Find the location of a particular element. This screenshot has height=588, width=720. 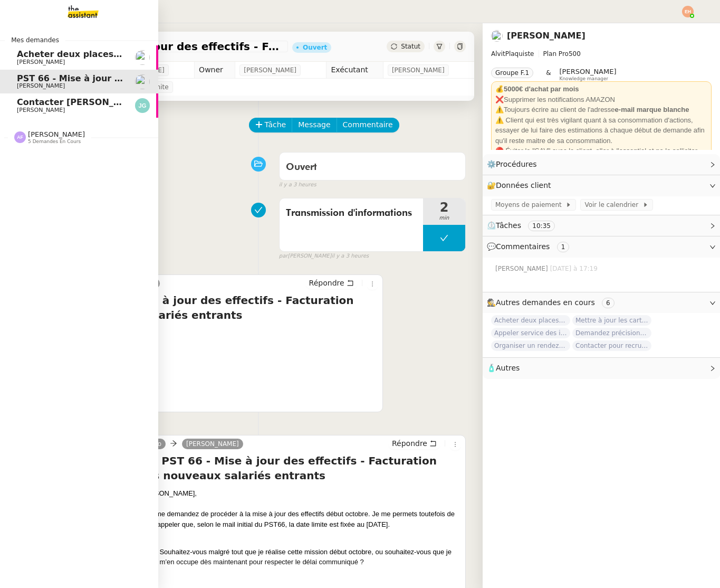

span: Mettre à jour les cartes pro BTP is located at coordinates (612, 320).